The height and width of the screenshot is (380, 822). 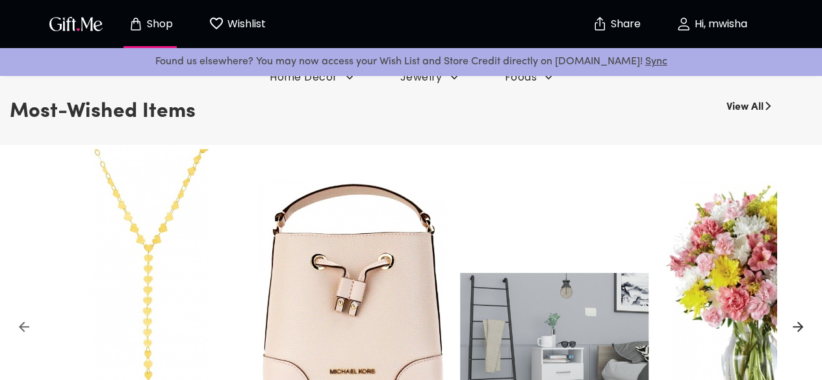 I want to click on span: Jewelry, so click(x=429, y=77).